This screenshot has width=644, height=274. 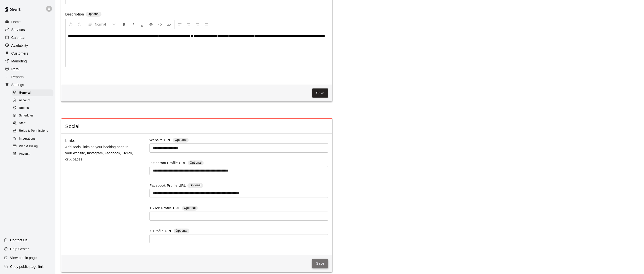 I want to click on div: Reports, so click(x=28, y=77).